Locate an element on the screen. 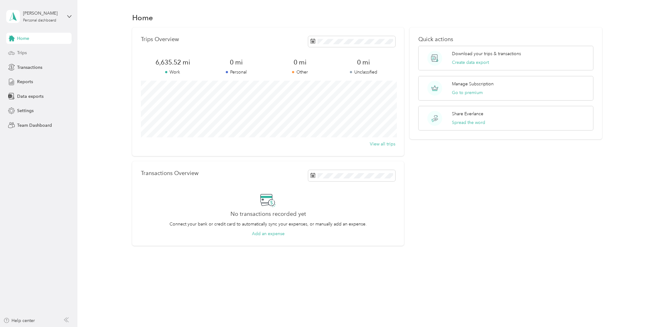 The width and height of the screenshot is (660, 327). button: Go to premium is located at coordinates (467, 92).